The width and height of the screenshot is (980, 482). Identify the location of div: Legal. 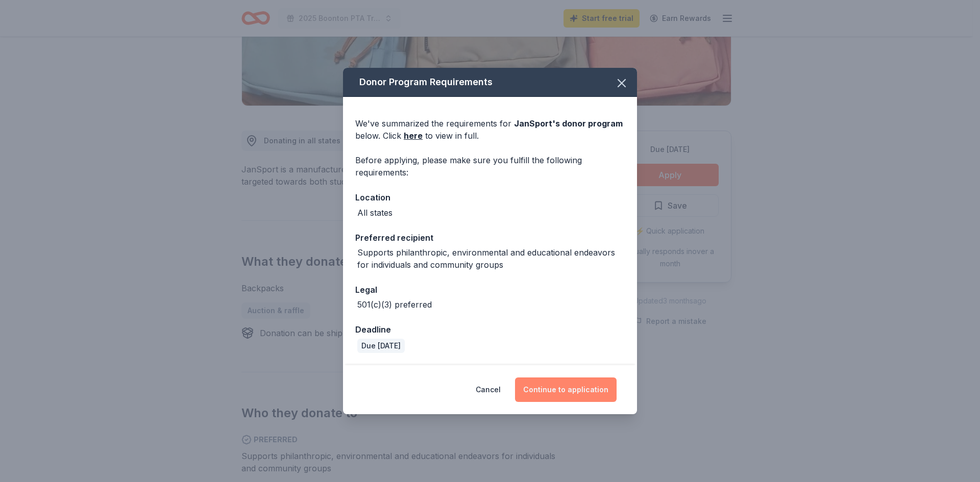
(490, 290).